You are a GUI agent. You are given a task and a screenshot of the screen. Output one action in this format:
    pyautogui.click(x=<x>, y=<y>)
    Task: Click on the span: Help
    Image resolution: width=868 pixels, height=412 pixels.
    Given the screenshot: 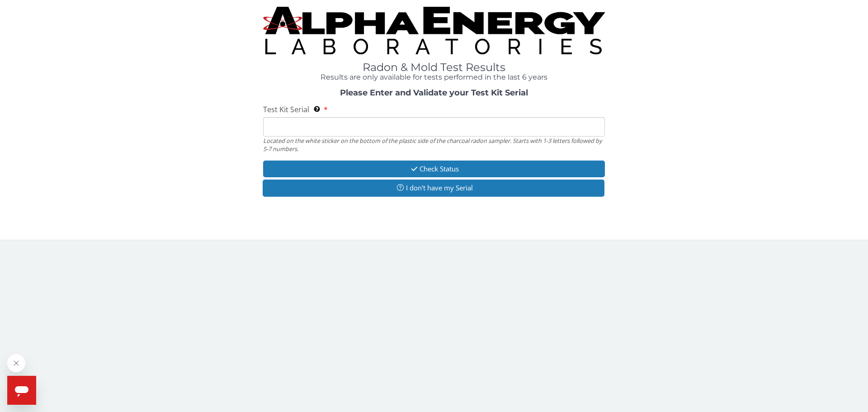 What is the action you would take?
    pyautogui.click(x=13, y=10)
    